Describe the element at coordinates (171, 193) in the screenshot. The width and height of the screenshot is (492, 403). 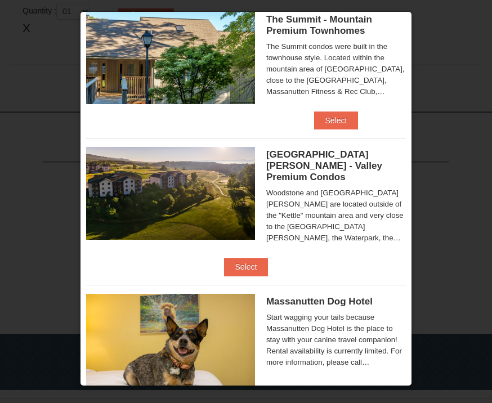
I see `img: 19219041-4-ec11c166.jpg` at that location.